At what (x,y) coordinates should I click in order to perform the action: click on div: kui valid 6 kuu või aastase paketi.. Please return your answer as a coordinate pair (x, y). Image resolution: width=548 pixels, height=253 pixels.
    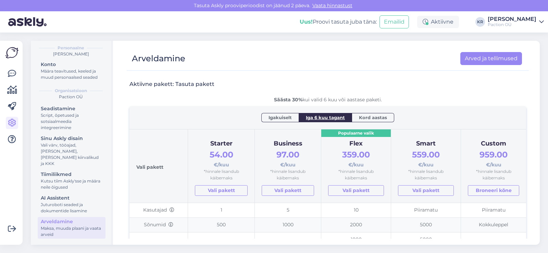
    Looking at the image, I should click on (328, 100).